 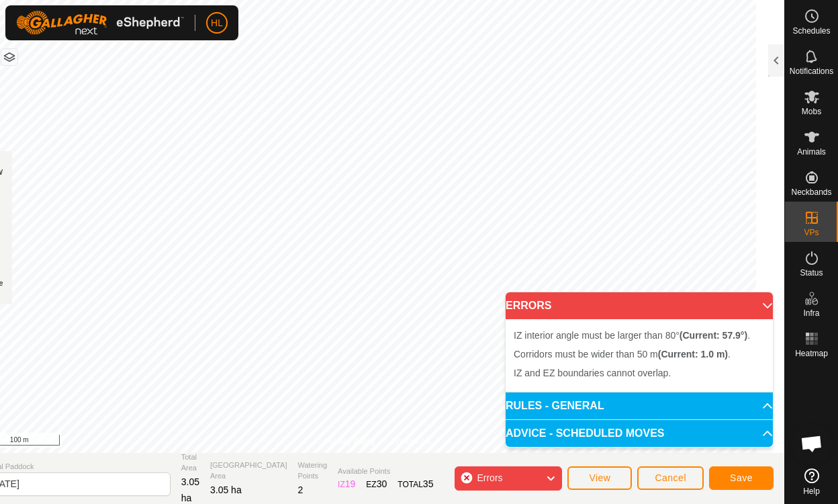 What do you see at coordinates (100, 23) in the screenshot?
I see `img: Gallagher Logo` at bounding box center [100, 23].